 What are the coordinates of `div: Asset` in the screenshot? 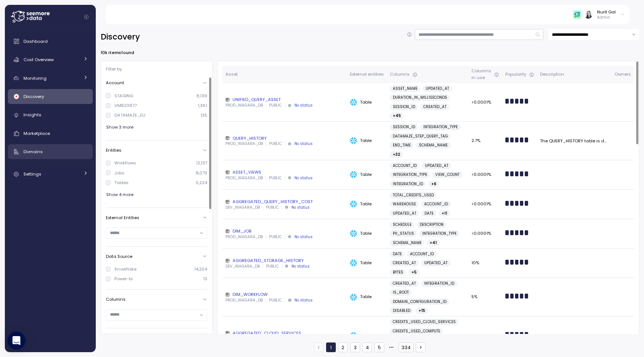 It's located at (285, 75).